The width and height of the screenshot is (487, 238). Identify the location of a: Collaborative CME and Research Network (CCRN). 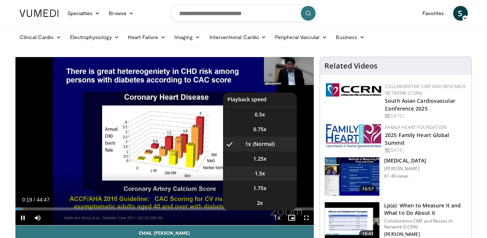
(425, 90).